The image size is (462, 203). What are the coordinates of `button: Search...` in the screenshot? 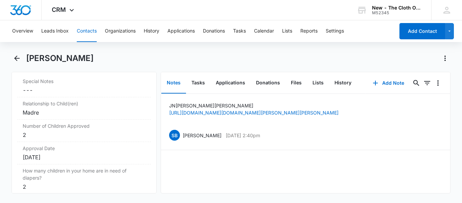 It's located at (416, 83).